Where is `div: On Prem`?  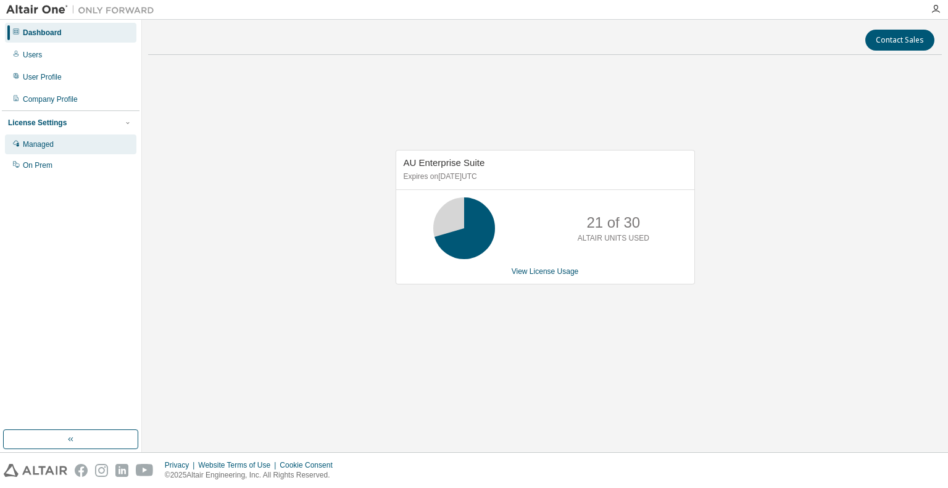 div: On Prem is located at coordinates (38, 165).